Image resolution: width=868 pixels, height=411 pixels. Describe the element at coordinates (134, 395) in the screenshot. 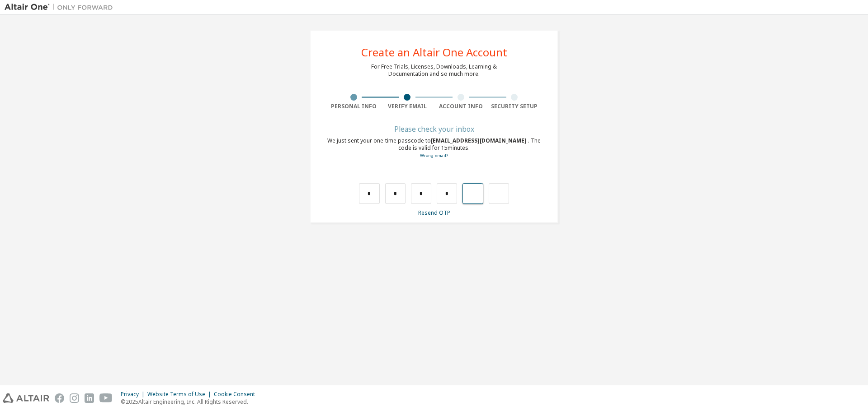

I see `div: Privacy` at that location.